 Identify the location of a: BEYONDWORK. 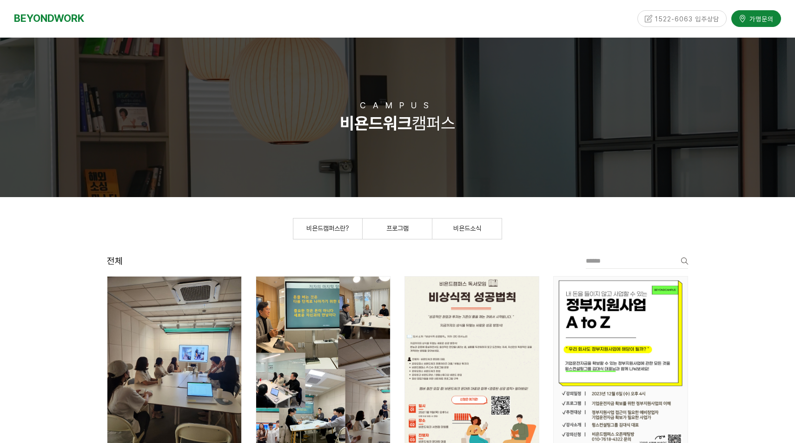
(49, 18).